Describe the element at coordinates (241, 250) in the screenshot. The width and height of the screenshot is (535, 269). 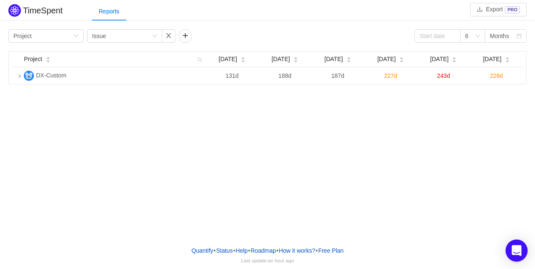
I see `a: Help` at that location.